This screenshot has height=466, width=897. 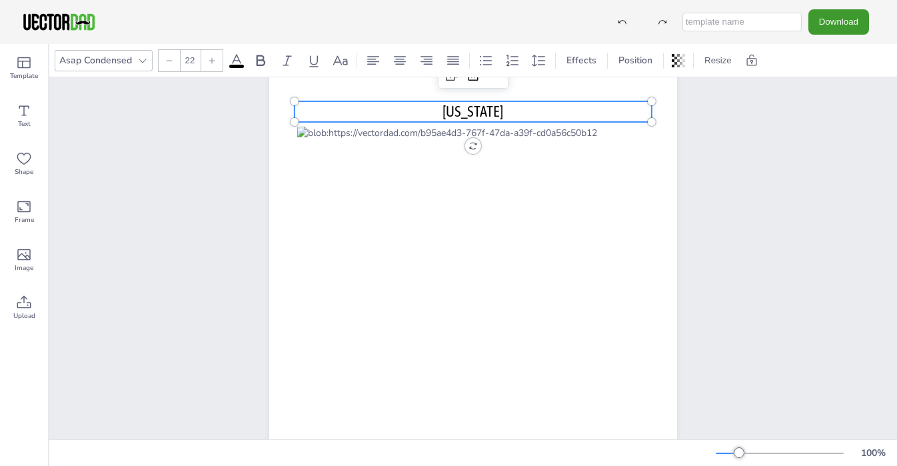 What do you see at coordinates (635, 60) in the screenshot?
I see `span: Position` at bounding box center [635, 60].